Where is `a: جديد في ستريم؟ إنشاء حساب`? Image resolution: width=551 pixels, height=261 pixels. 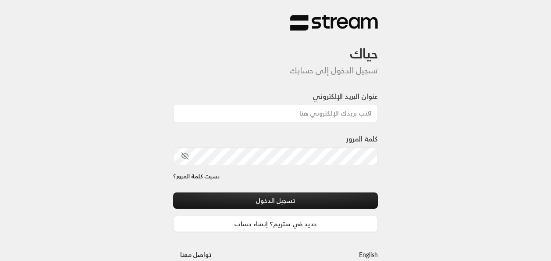
a: جديد في ستريم؟ إنشاء حساب is located at coordinates (276, 223).